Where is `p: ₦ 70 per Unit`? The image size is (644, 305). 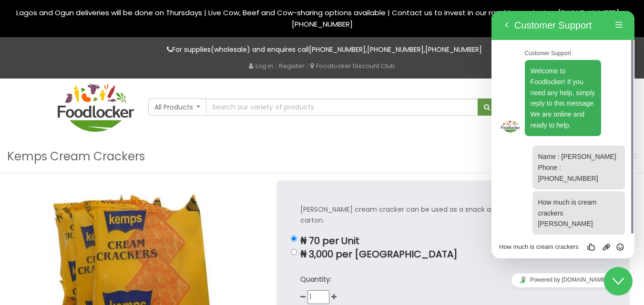 p: ₦ 70 per Unit is located at coordinates (453, 241).